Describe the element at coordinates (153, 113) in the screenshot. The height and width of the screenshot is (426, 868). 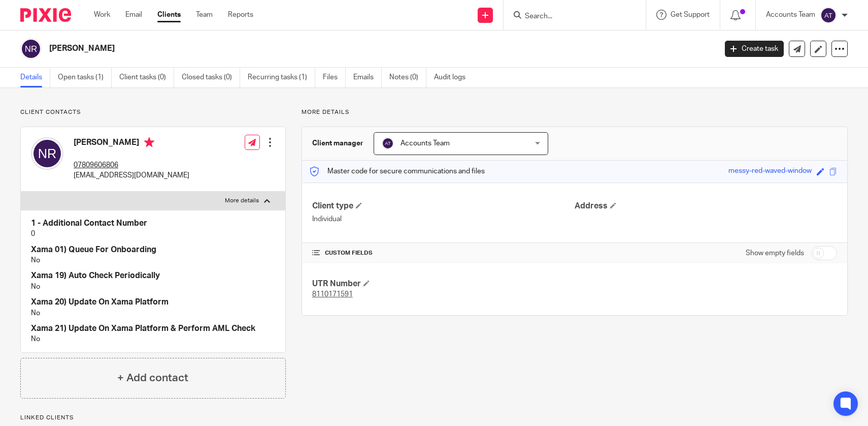
I see `p: Client contacts` at that location.